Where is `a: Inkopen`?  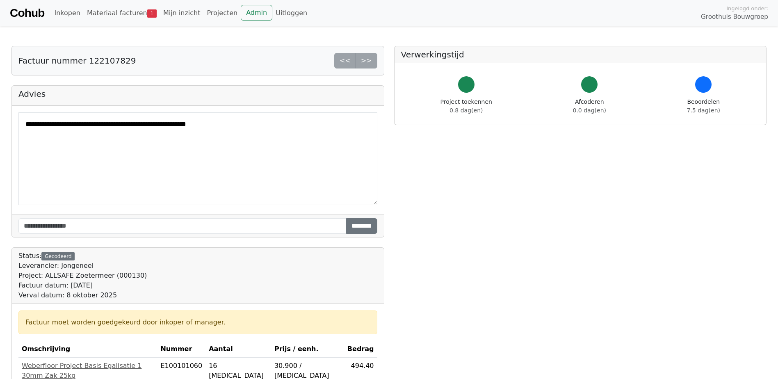
a: Inkopen is located at coordinates (67, 13).